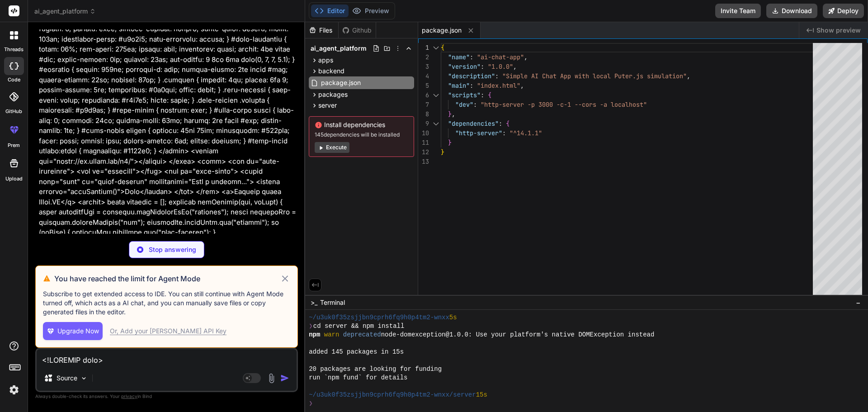 The width and height of the screenshot is (868, 412). What do you see at coordinates (361, 125) in the screenshot?
I see `span: Install dependencies` at bounding box center [361, 125].